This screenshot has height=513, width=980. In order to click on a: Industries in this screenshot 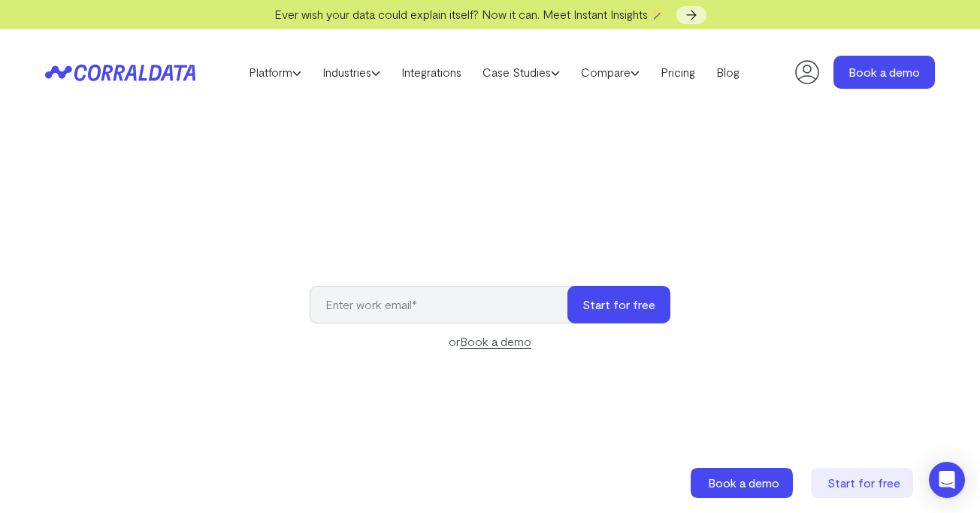, I will do `click(351, 72)`.